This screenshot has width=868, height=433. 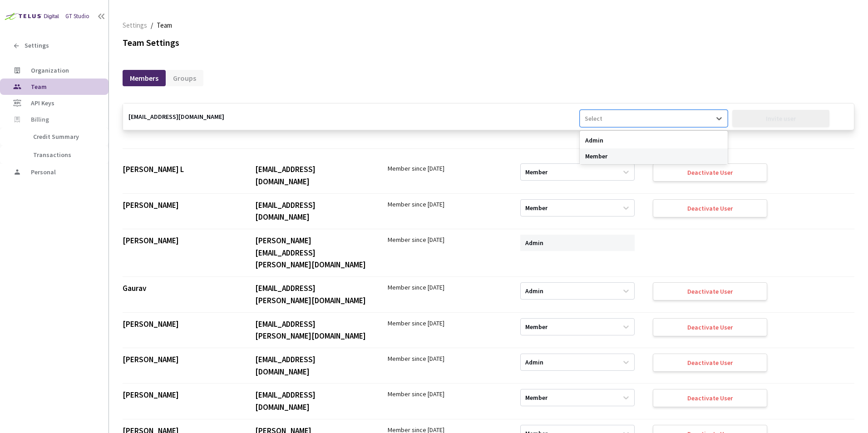 What do you see at coordinates (781, 119) in the screenshot?
I see `div: Invite user` at bounding box center [781, 119].